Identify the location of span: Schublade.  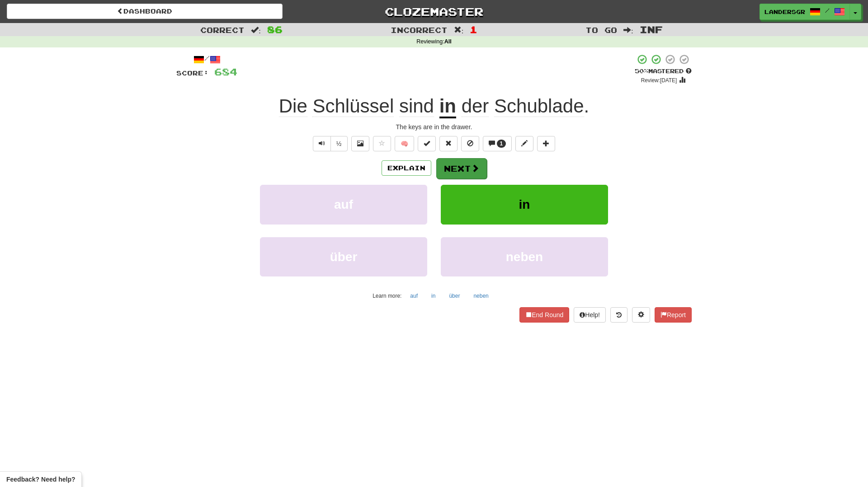
(539, 106).